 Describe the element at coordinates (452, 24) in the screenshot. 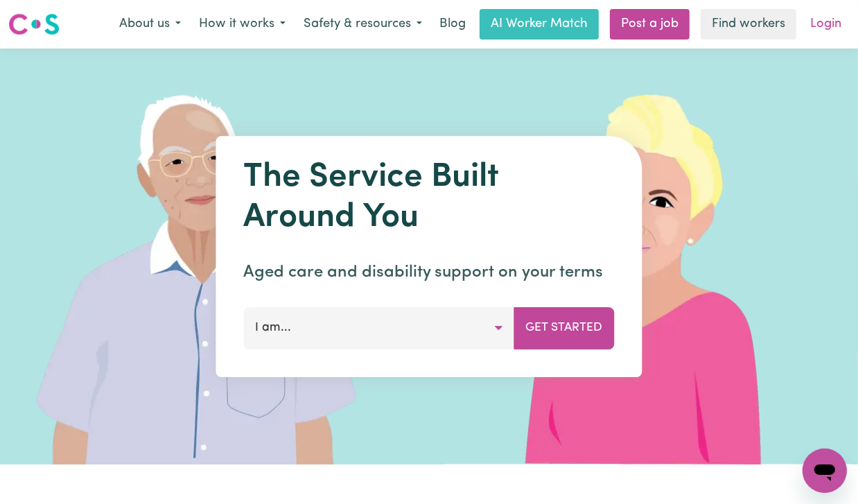

I see `a: Blog` at that location.